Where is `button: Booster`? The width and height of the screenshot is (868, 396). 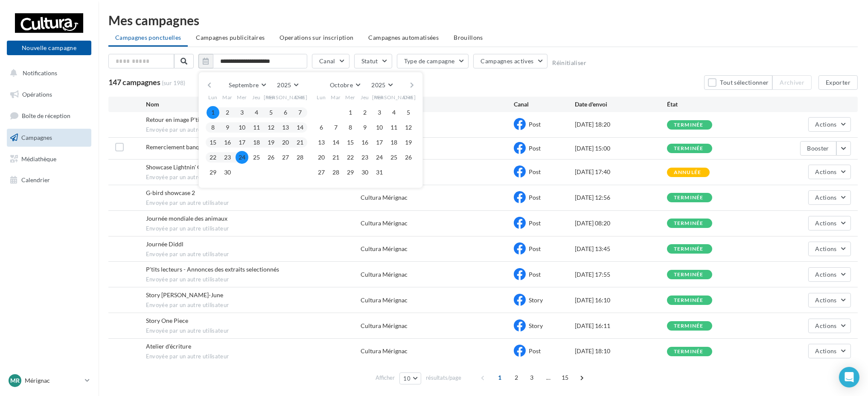
button: Booster is located at coordinates (819, 148).